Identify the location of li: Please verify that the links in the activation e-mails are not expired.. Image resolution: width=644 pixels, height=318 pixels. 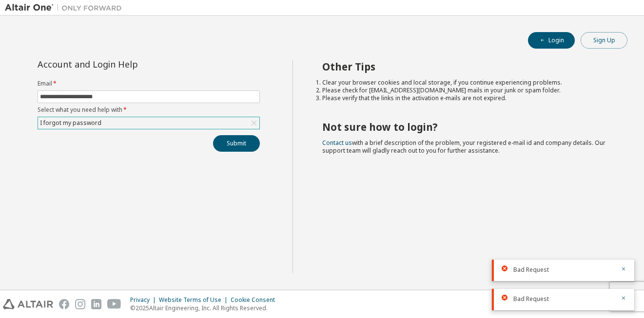
(466, 98).